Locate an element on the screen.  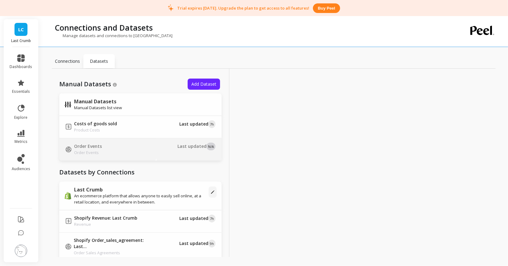
p: Shopify Revenue: Last Crumb is located at coordinates (106, 218).